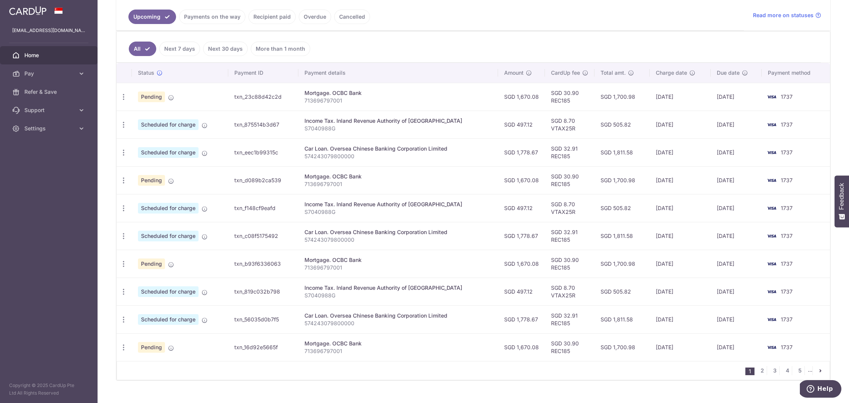  Describe the element at coordinates (272, 17) in the screenshot. I see `a: Recipient paid` at that location.